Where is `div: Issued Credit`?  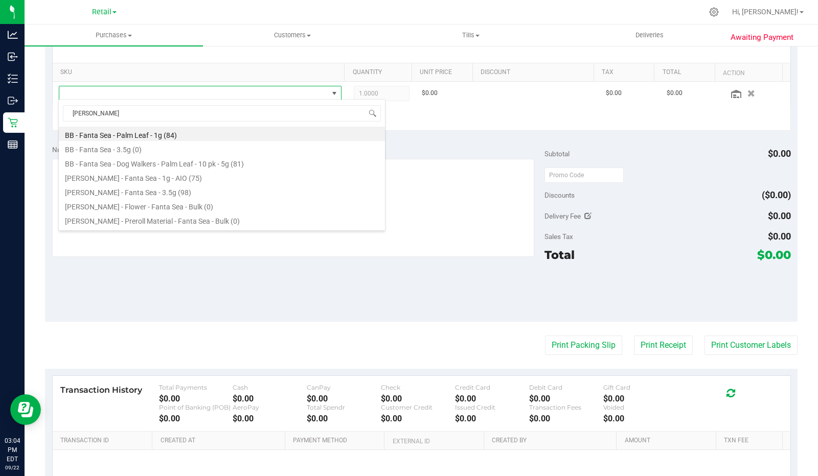 div: Issued Credit is located at coordinates (492, 407).